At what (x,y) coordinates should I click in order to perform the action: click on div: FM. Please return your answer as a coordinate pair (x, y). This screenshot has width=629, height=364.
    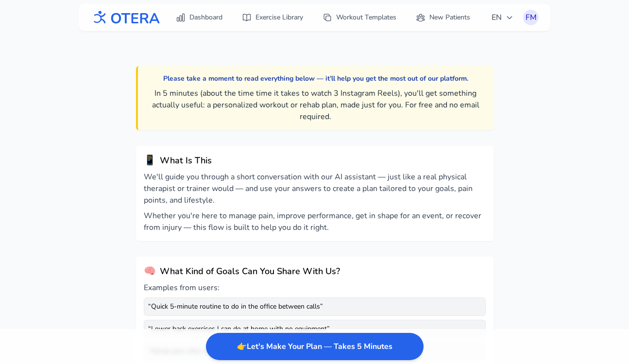
    Looking at the image, I should click on (531, 17).